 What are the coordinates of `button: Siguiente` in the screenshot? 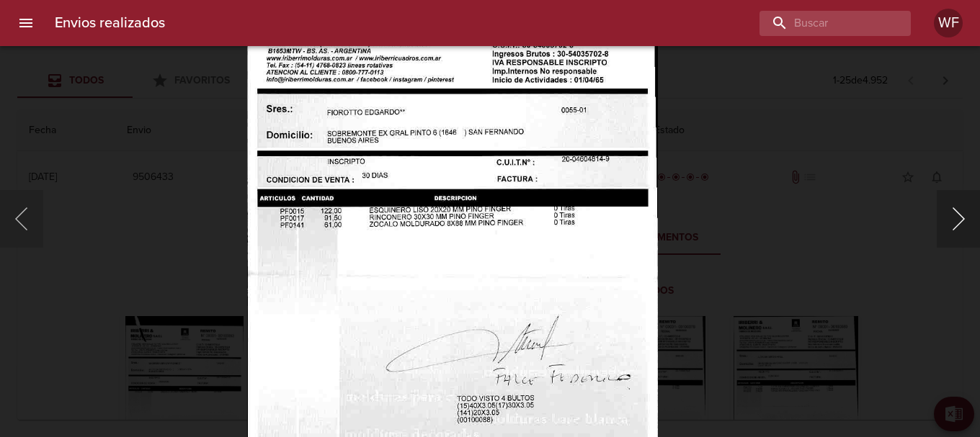 It's located at (958, 219).